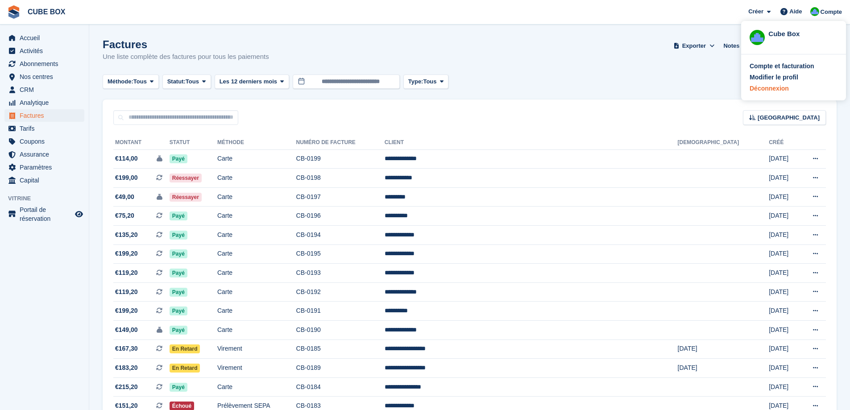  What do you see at coordinates (774, 77) in the screenshot?
I see `div: Modifier le profil` at bounding box center [774, 77].